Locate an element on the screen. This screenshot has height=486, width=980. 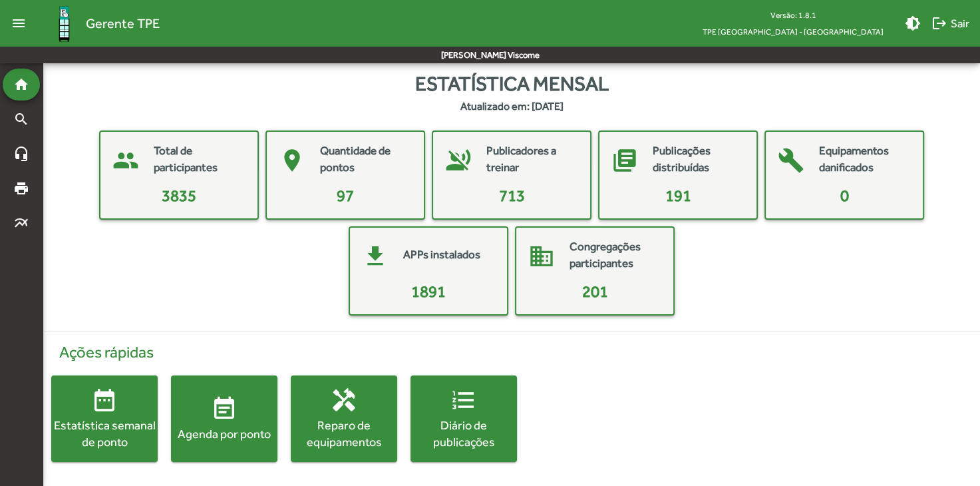
button: Agenda por ponto is located at coordinates (225, 419).